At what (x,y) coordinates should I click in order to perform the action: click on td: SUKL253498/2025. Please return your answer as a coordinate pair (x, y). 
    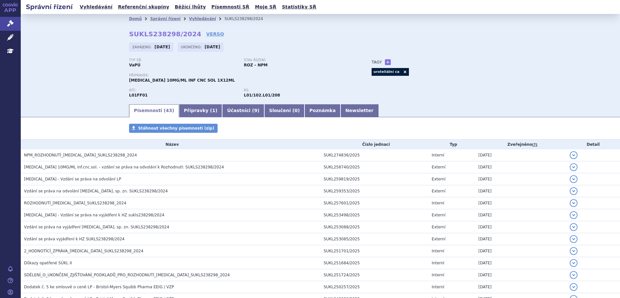
    Looking at the image, I should click on (374, 215).